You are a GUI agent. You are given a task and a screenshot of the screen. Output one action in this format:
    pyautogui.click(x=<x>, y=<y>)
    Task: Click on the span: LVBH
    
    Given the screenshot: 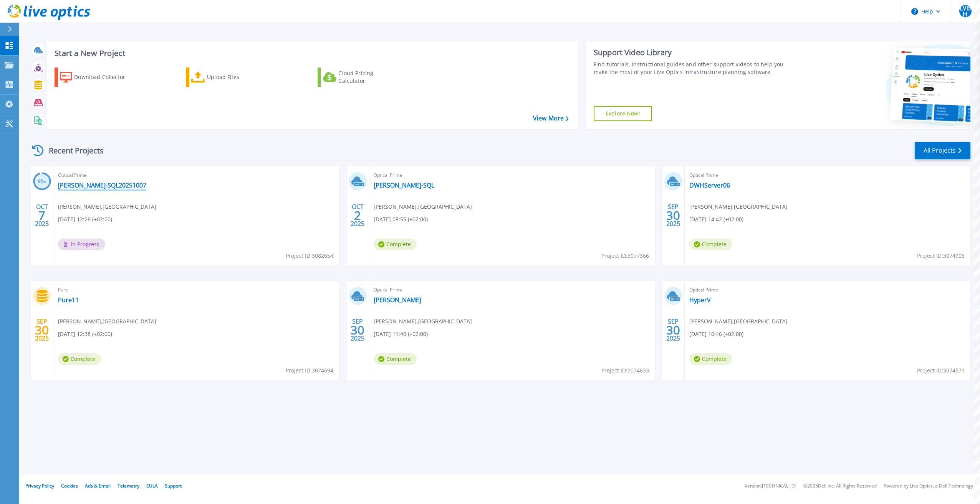 What is the action you would take?
    pyautogui.click(x=965, y=11)
    